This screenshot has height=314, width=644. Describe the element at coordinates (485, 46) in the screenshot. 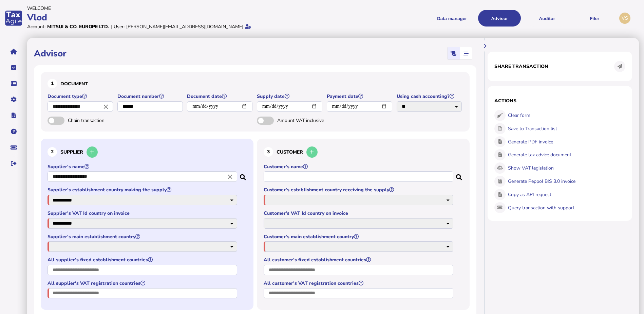

I see `button: Hide` at that location.